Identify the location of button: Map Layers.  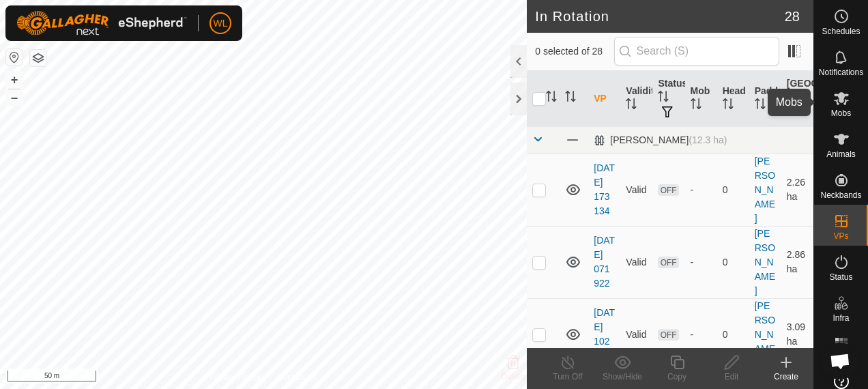
(38, 58).